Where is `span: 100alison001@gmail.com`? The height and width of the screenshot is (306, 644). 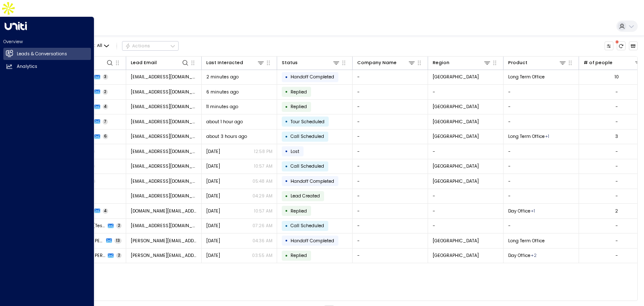
span: 100alison001@gmail.com is located at coordinates (164, 106).